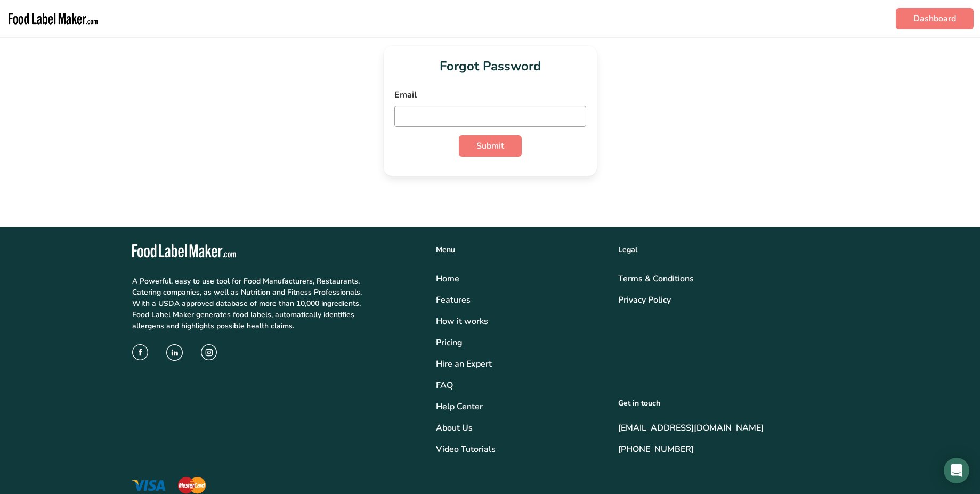 Image resolution: width=980 pixels, height=494 pixels. I want to click on a: Features, so click(521, 300).